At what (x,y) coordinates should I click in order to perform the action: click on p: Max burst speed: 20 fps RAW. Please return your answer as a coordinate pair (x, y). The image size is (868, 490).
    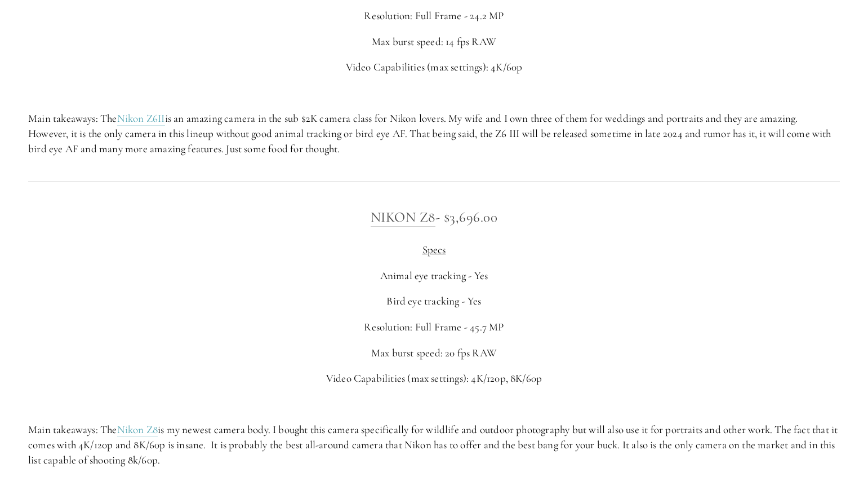
    Looking at the image, I should click on (433, 352).